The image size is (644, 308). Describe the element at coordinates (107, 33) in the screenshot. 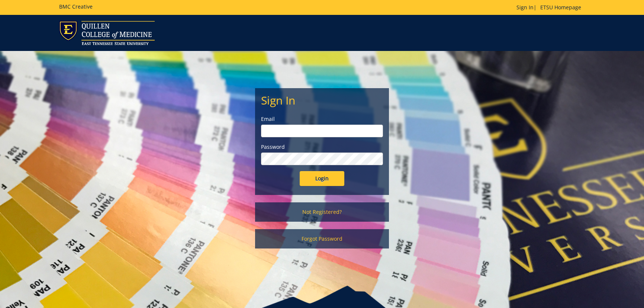

I see `img: ETSU logo` at that location.